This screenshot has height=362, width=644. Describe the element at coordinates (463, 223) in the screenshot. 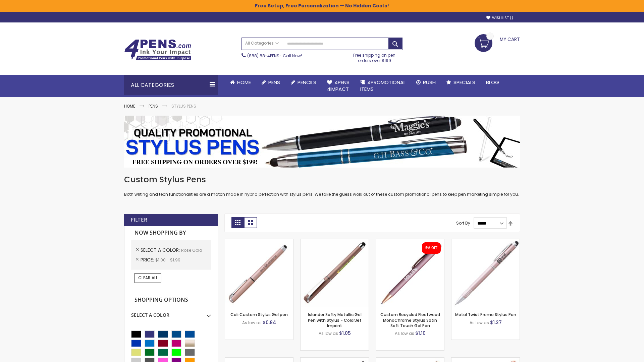

I see `label: Sort By` at that location.